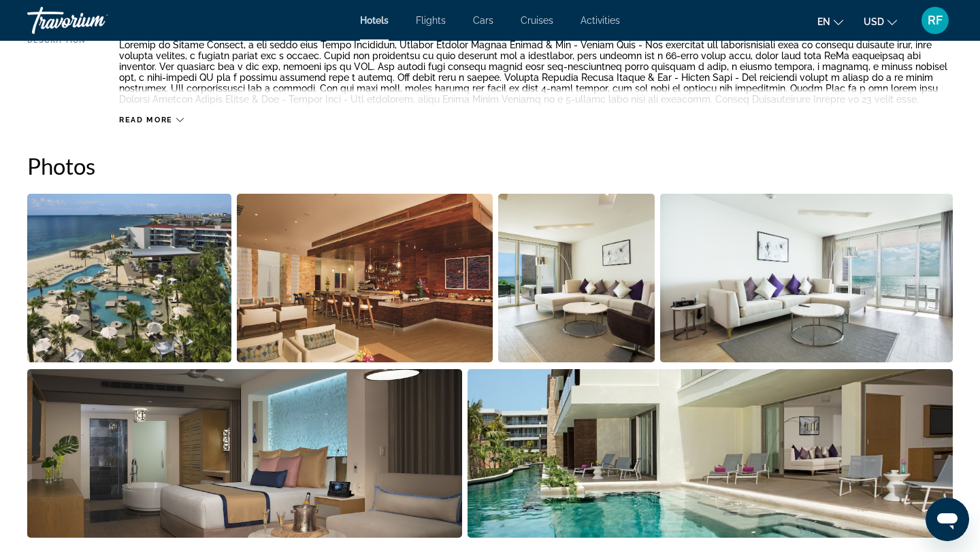  I want to click on span: Read more, so click(146, 120).